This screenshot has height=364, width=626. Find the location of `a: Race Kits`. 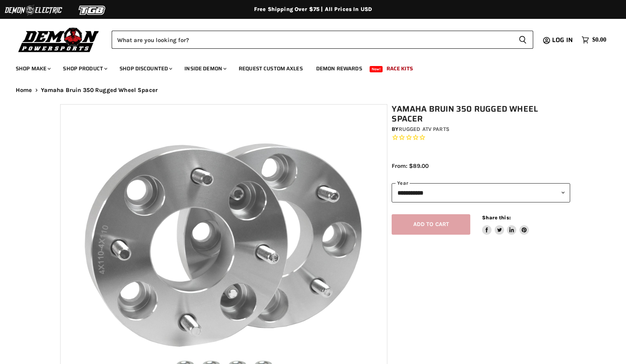

a: Race Kits is located at coordinates (399, 69).